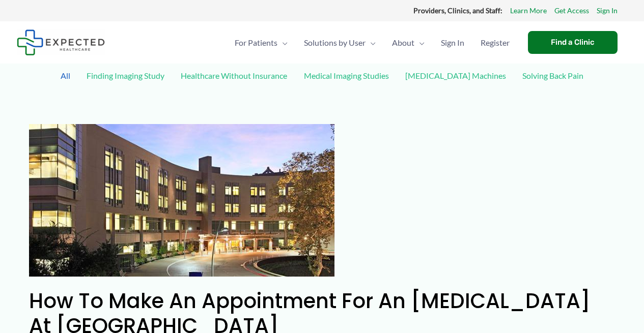 The height and width of the screenshot is (333, 644). What do you see at coordinates (346, 75) in the screenshot?
I see `a: Medical Imaging Studies` at bounding box center [346, 75].